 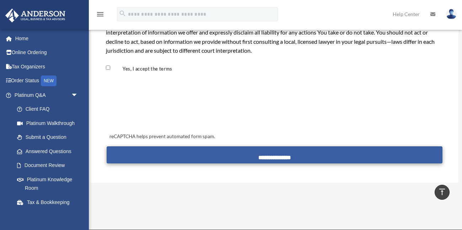 I want to click on span: arrow_drop_down, so click(x=78, y=95).